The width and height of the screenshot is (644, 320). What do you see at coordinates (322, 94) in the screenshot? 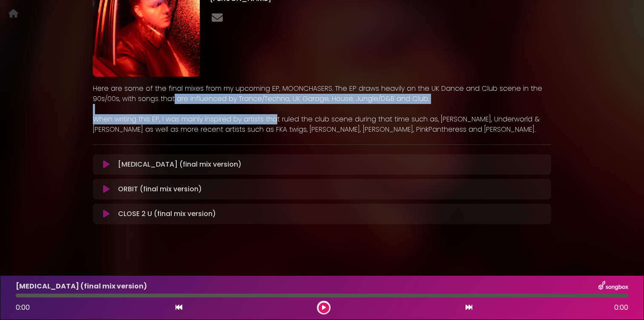
I see `p: Here are some of the final mixes from my upcoming EP, MOONCHASERS. The EP draws heavily on the UK...` at bounding box center [322, 94].